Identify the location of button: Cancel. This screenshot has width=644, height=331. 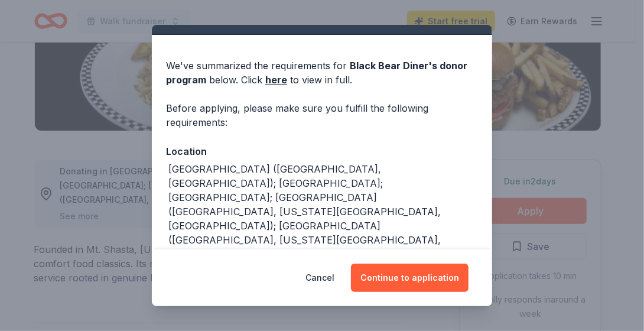
(320, 278).